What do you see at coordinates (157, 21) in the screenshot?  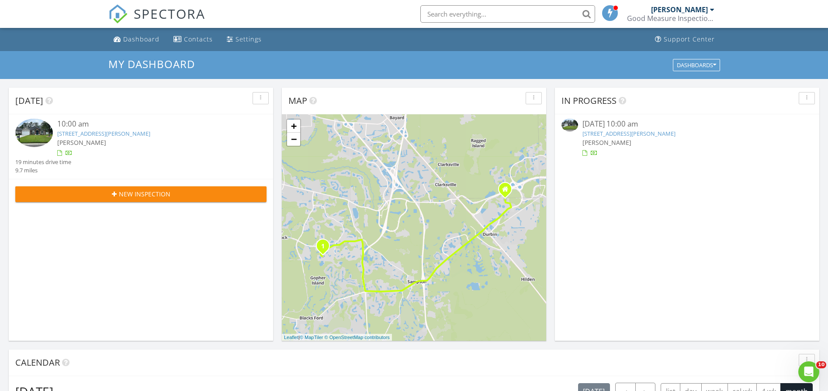 I see `a: SPECTORA` at bounding box center [157, 21].